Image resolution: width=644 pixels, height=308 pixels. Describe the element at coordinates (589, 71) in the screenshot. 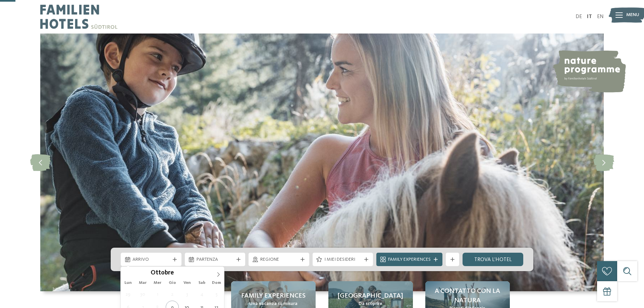

I see `a: nature programme by Familienhotels Südtirol` at that location.